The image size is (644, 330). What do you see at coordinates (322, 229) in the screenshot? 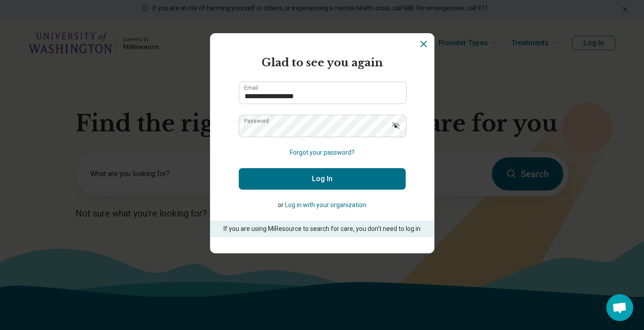
I see `p: If you are using MiResource to search for care, you don’t need to log in` at bounding box center [322, 229].